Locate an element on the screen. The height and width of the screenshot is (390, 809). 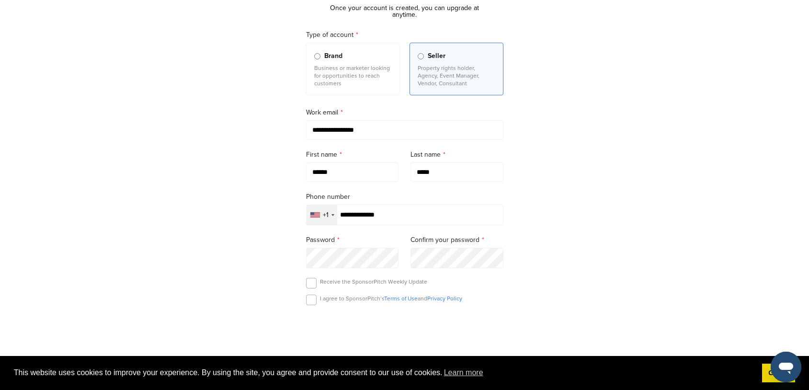
label: First name is located at coordinates (353, 155).